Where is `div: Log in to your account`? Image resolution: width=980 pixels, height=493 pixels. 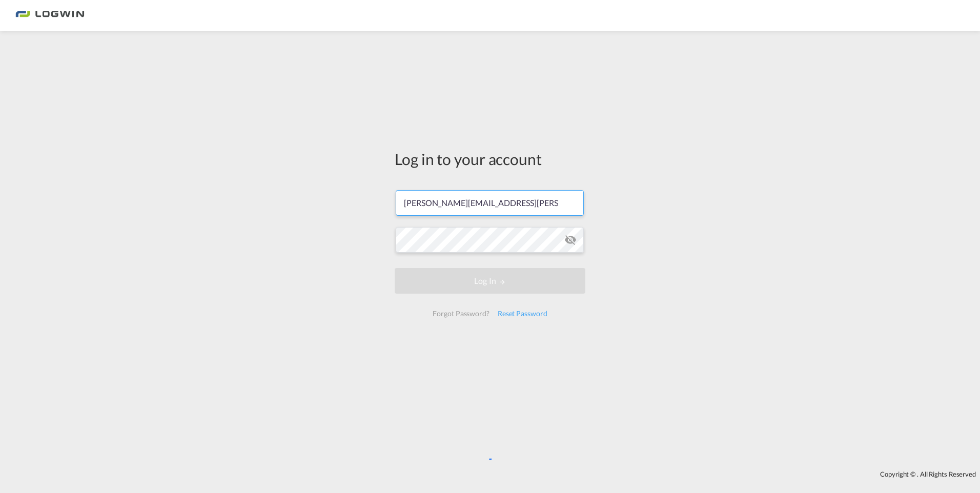 div: Log in to your account is located at coordinates (490, 159).